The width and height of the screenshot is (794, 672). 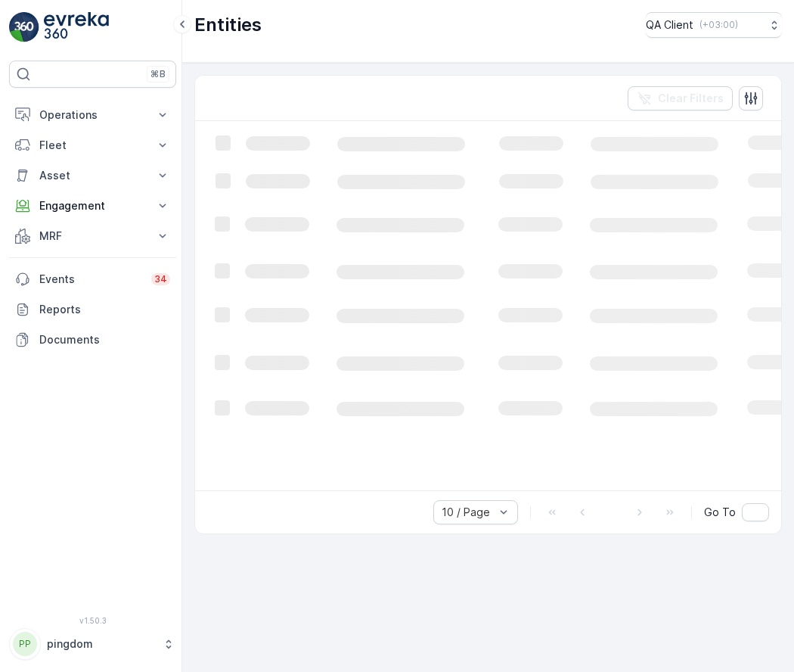 What do you see at coordinates (76, 27) in the screenshot?
I see `img: logo_light-DOdMpM7g.png` at bounding box center [76, 27].